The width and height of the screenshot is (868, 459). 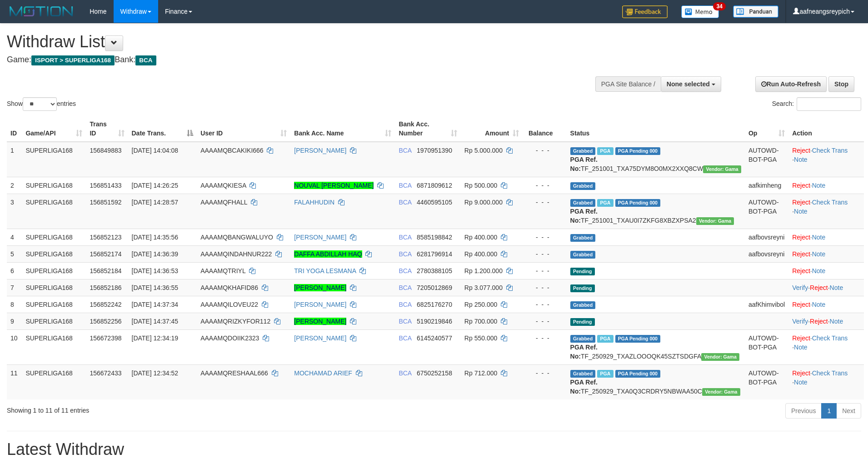 I want to click on span: 156852123, so click(x=106, y=237).